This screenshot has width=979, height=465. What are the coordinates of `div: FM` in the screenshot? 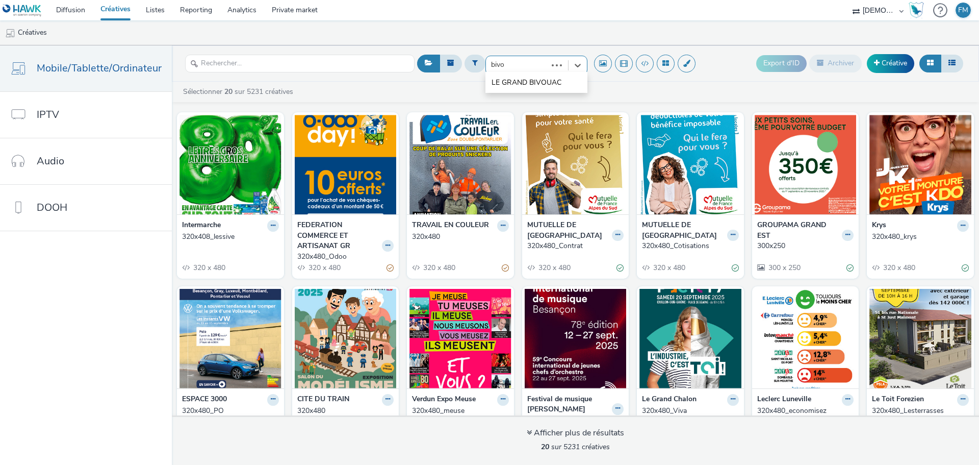 It's located at (963, 10).